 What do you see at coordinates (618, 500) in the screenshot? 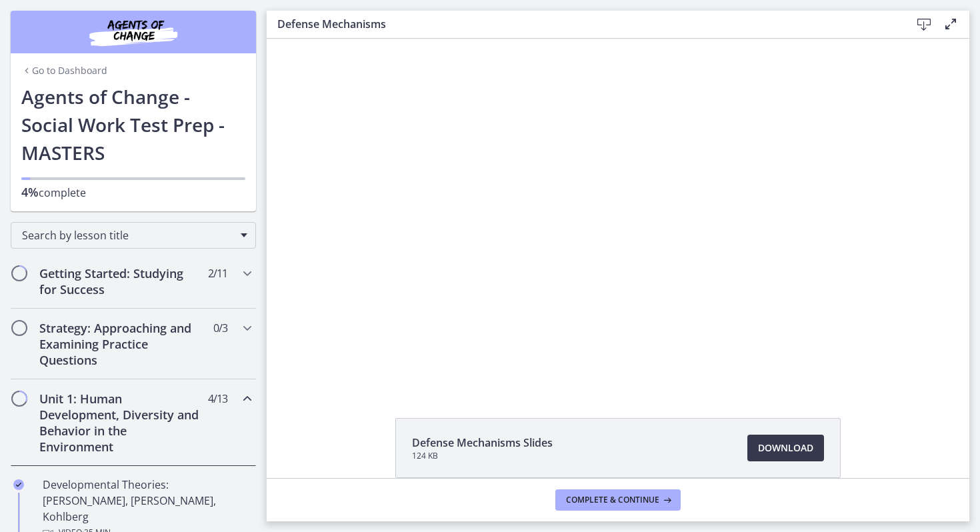
I see `button: Complete & continue` at bounding box center [618, 500].